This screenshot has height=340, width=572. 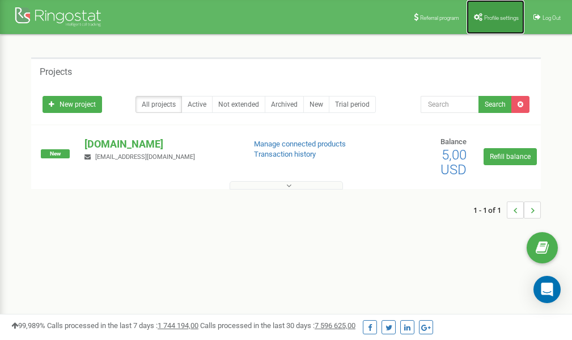 What do you see at coordinates (501, 18) in the screenshot?
I see `span: Profile settings` at bounding box center [501, 18].